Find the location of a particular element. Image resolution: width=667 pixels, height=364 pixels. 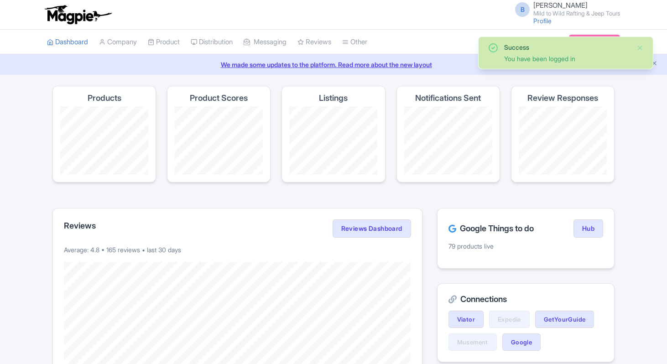

h4: Notifications Sent is located at coordinates (448, 98).